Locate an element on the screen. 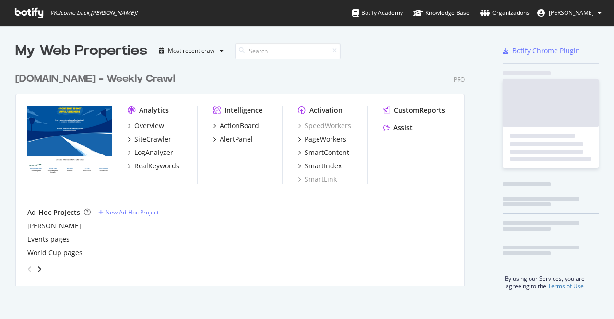 This screenshot has width=614, height=319. a: ActionBoard is located at coordinates (236, 126).